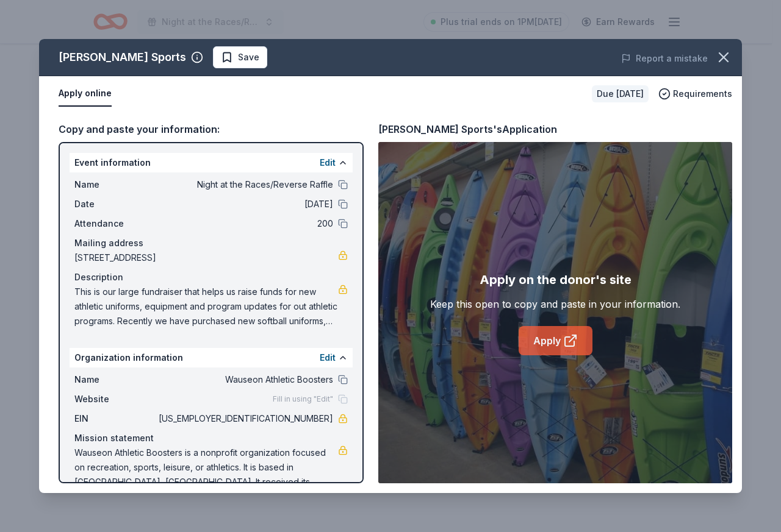 The height and width of the screenshot is (532, 781). Describe the element at coordinates (211, 358) in the screenshot. I see `div: Organization information` at that location.